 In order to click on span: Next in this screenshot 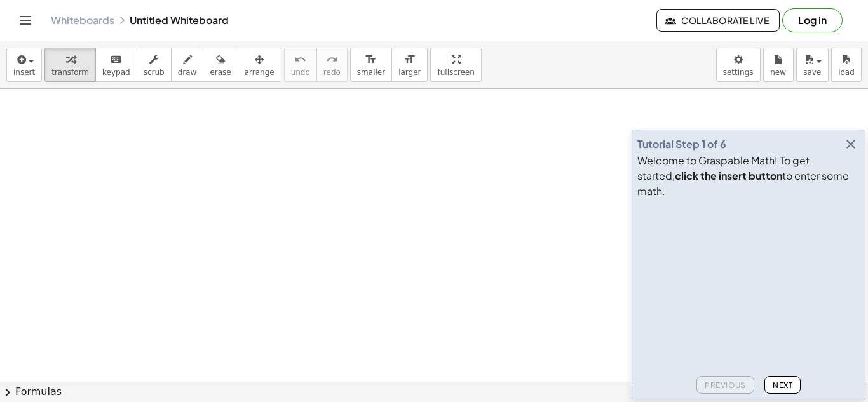, I will do `click(782, 385)`.